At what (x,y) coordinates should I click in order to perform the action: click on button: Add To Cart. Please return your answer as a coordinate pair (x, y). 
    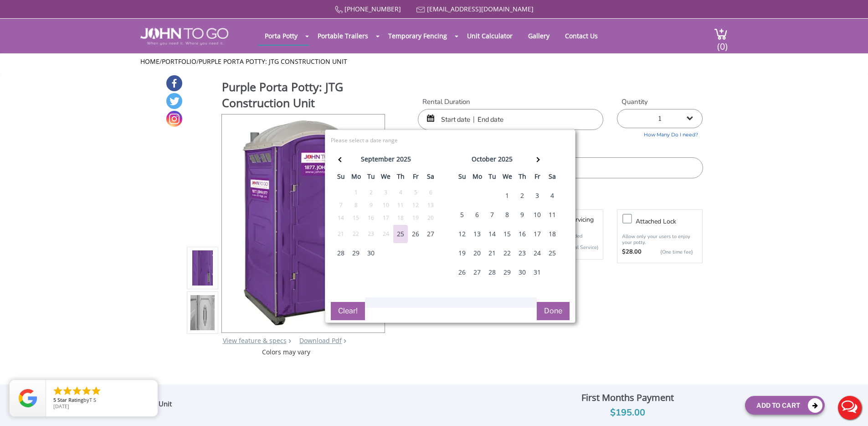
    Looking at the image, I should click on (785, 405).